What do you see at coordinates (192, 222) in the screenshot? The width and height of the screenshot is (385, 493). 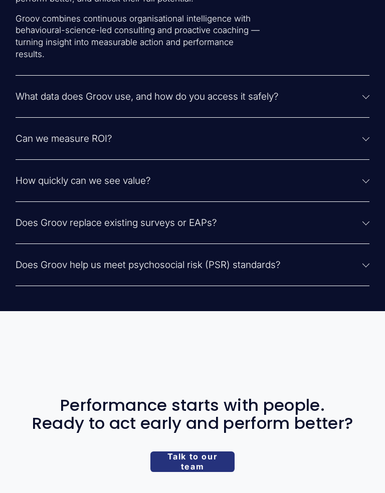 I see `button: Does Groov replace existing surveys or EAPs?` at bounding box center [192, 222].